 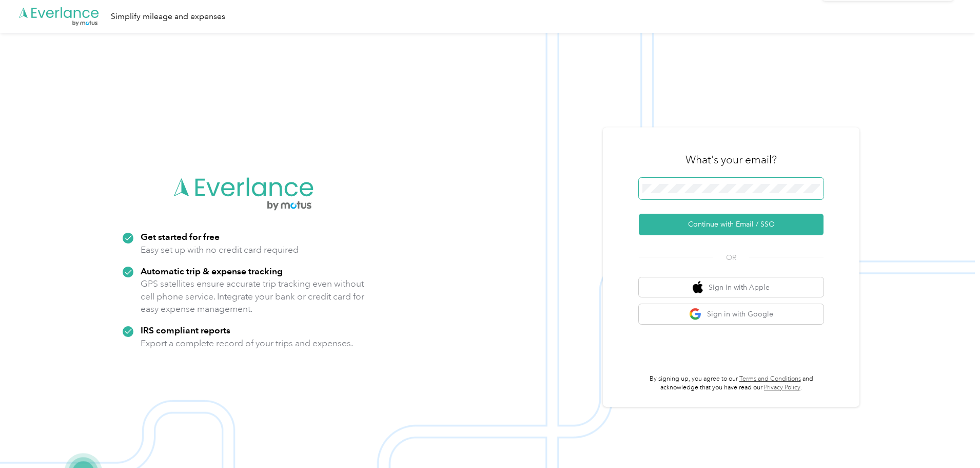 I want to click on p: Export a complete record of your trips and expenses., so click(x=247, y=343).